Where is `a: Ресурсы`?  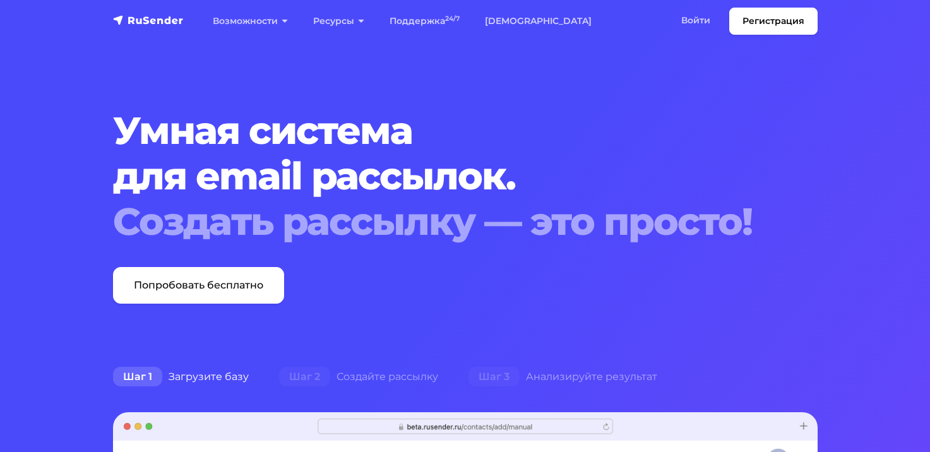
a: Ресурсы is located at coordinates (338, 21).